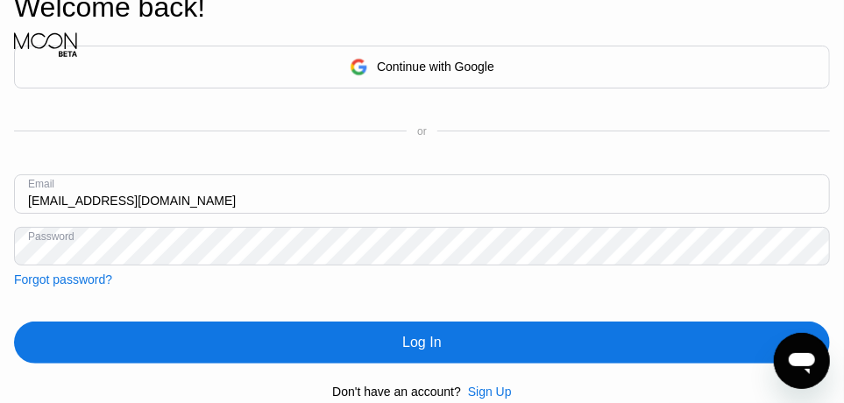 The width and height of the screenshot is (844, 403). Describe the element at coordinates (396, 392) in the screenshot. I see `div: Don't have an account?` at that location.